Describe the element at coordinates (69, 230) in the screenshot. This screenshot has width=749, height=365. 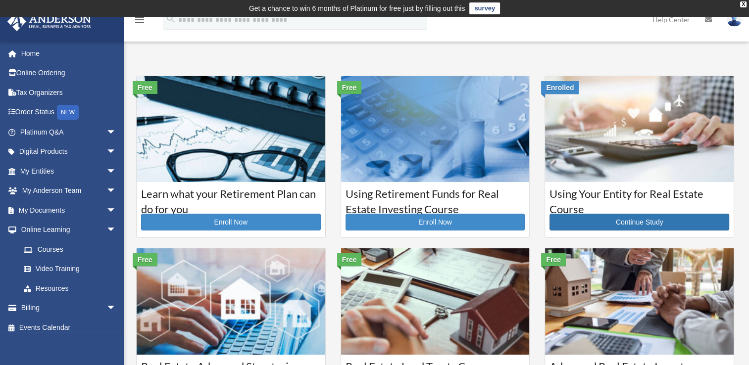
I see `a: Online Learningarrow_drop_down` at that location.